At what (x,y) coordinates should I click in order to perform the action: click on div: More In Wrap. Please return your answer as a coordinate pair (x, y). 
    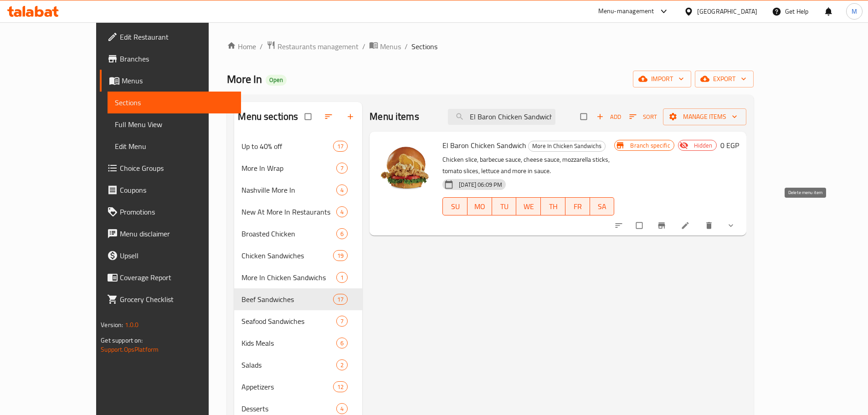
    Looking at the image, I should click on (289, 168).